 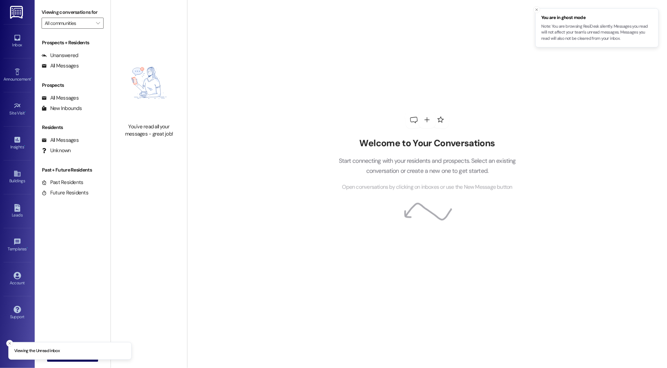 What do you see at coordinates (65, 193) in the screenshot?
I see `div: Future Residents` at bounding box center [65, 193].